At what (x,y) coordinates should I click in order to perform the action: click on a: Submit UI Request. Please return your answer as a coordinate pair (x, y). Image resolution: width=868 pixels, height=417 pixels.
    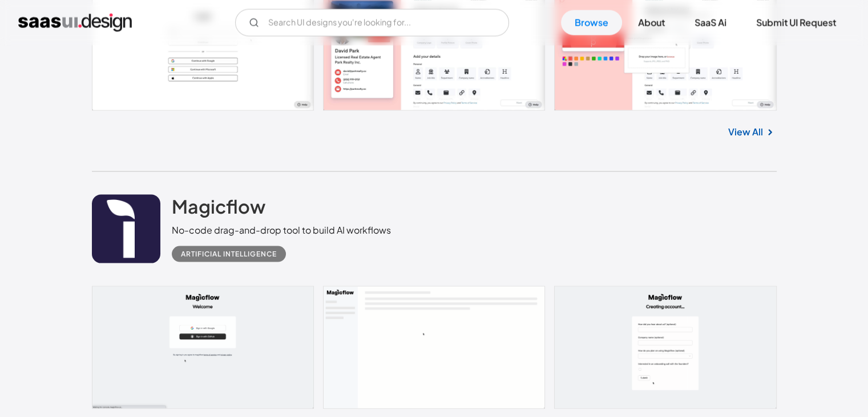
    Looking at the image, I should click on (796, 23).